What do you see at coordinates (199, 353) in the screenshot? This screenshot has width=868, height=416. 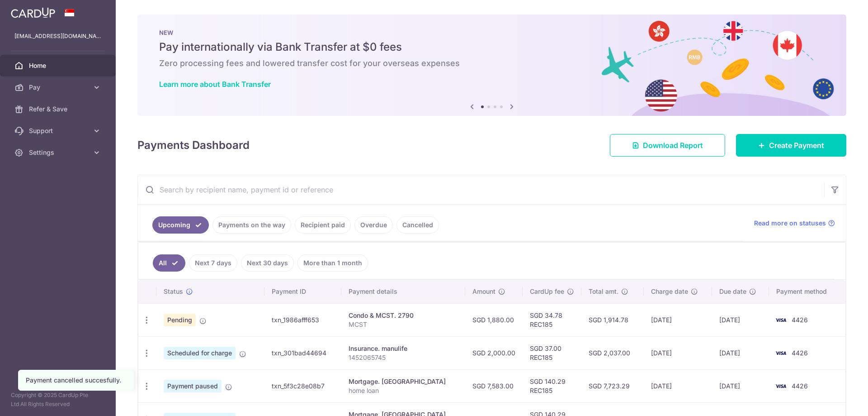 I see `span: Scheduled for charge` at bounding box center [199, 353].